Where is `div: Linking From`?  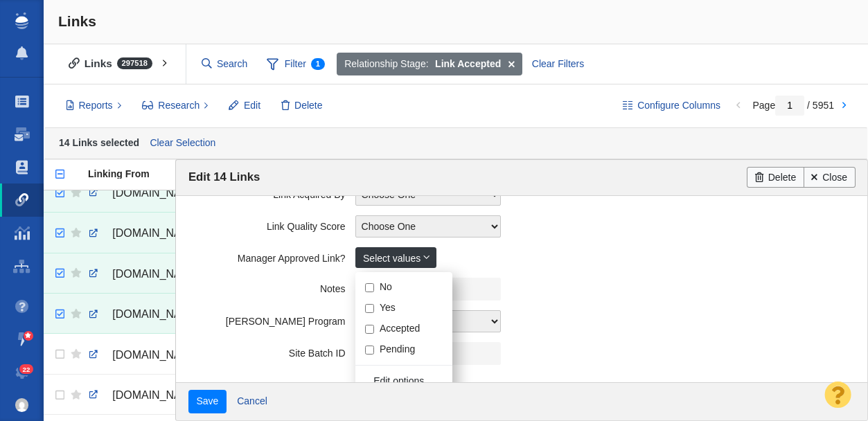
div: Linking From is located at coordinates (157, 174).